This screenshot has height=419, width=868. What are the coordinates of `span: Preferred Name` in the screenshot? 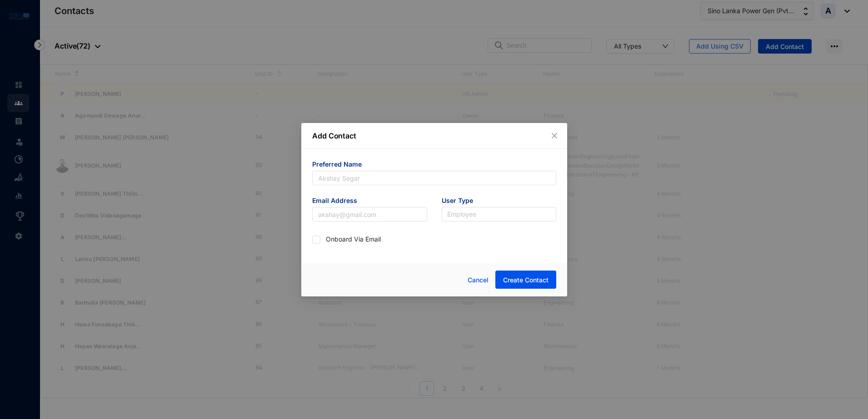 It's located at (434, 165).